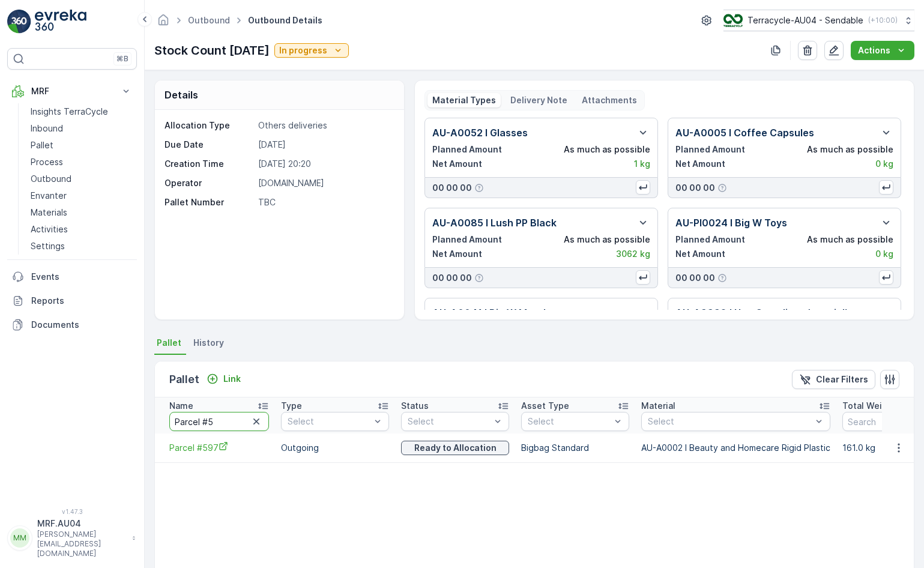  What do you see at coordinates (47, 162) in the screenshot?
I see `p: Process` at bounding box center [47, 162].